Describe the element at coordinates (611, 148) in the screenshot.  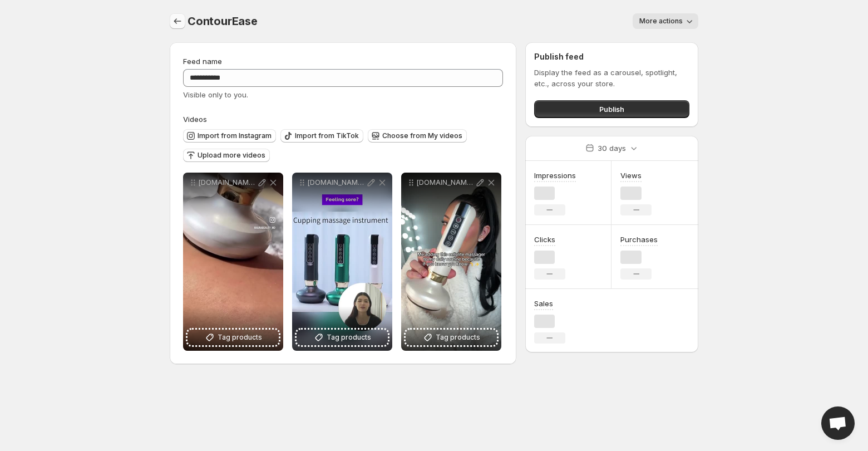
I see `p: 30 days` at that location.